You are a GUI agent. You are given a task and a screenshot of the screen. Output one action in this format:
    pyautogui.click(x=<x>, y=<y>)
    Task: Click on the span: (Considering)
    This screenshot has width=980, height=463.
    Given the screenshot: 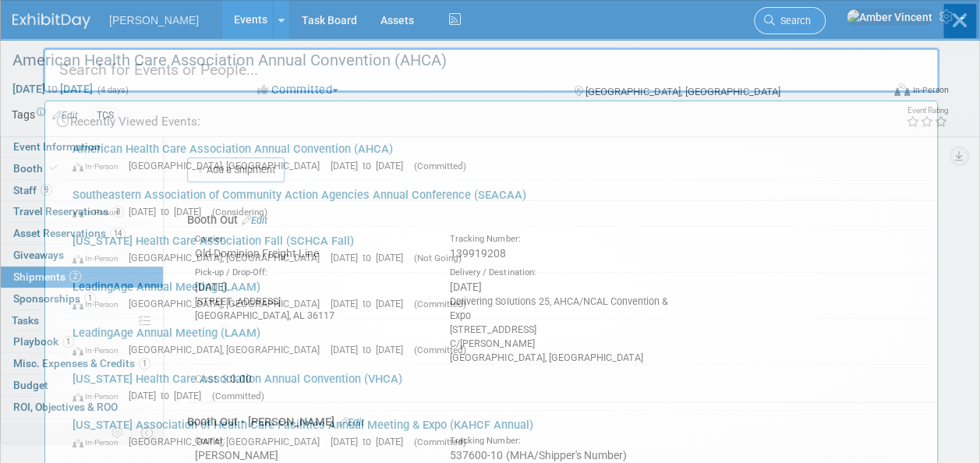 What is the action you would take?
    pyautogui.click(x=240, y=212)
    